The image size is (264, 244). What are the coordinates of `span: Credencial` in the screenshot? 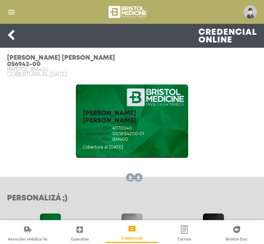 It's located at (132, 239).